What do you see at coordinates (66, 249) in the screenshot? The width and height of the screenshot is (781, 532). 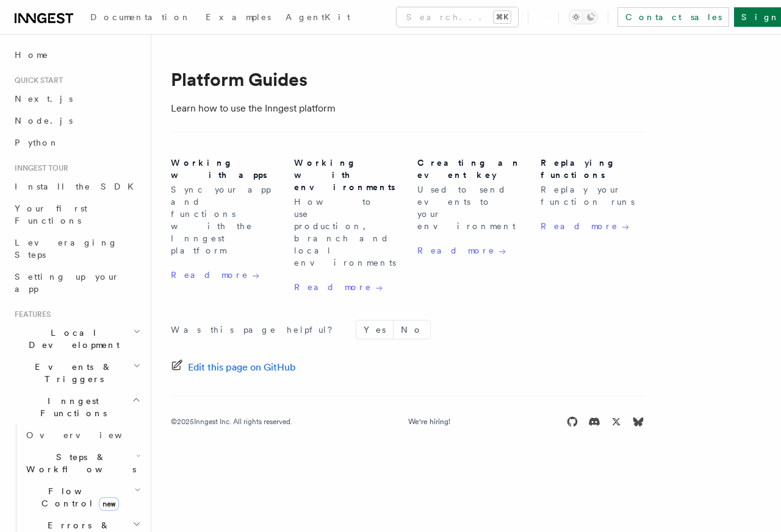 I see `span: Leveraging Steps` at bounding box center [66, 249].